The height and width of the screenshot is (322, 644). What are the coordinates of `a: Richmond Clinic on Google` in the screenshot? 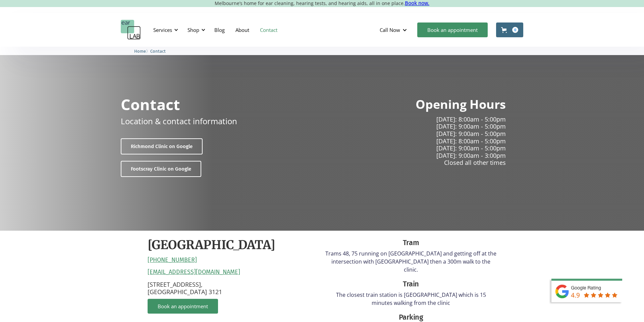 It's located at (162, 147).